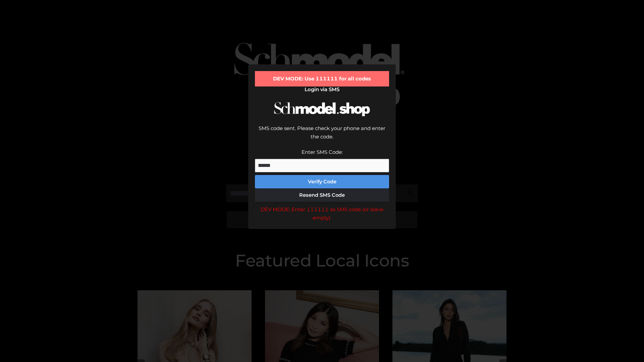  What do you see at coordinates (322, 213) in the screenshot?
I see `div: DEV MODE: Enter 111111 as SMS code (or leave empty).` at bounding box center [322, 213].